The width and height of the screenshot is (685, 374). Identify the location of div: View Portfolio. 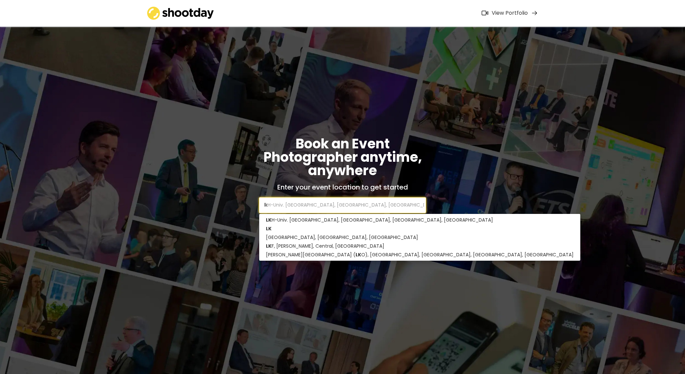
(510, 13).